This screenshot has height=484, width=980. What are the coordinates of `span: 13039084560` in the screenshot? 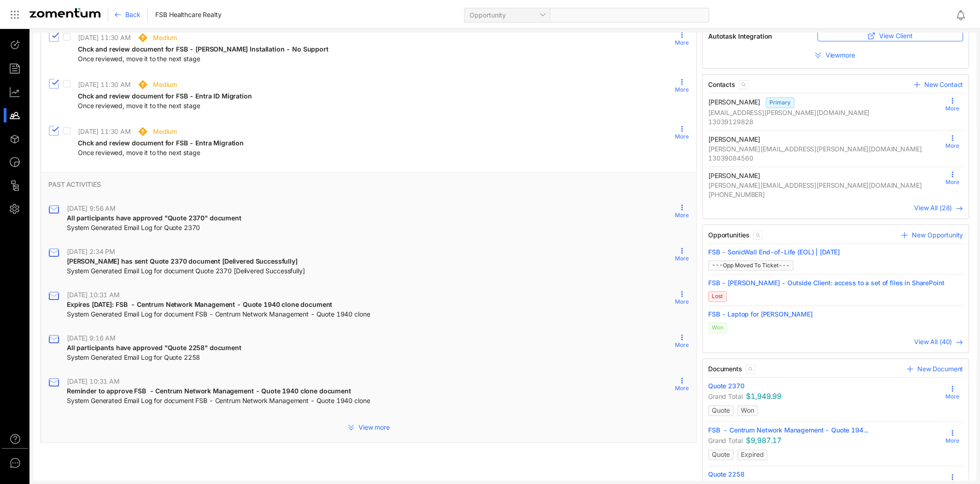 It's located at (825, 159).